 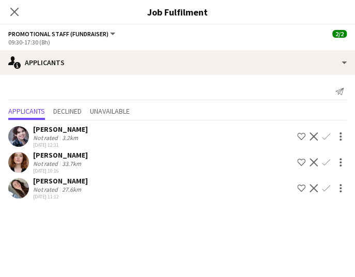 What do you see at coordinates (58, 34) in the screenshot?
I see `span: Promotional Staff (Fundraiser)` at bounding box center [58, 34].